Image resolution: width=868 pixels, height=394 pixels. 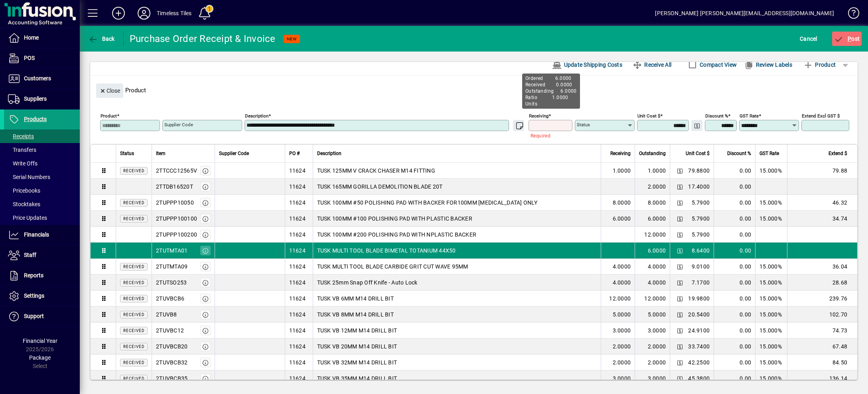 I want to click on td: 12.0000, so click(x=652, y=298).